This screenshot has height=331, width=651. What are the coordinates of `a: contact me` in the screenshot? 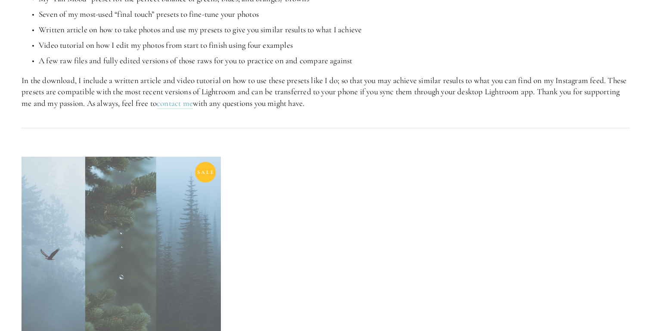 It's located at (175, 103).